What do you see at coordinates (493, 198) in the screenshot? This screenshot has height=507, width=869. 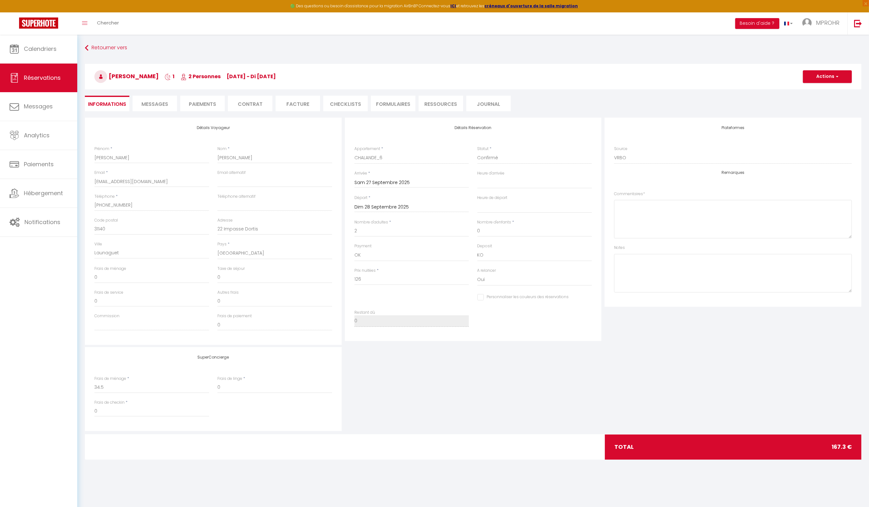 I see `label: Heure de départ` at bounding box center [493, 198].